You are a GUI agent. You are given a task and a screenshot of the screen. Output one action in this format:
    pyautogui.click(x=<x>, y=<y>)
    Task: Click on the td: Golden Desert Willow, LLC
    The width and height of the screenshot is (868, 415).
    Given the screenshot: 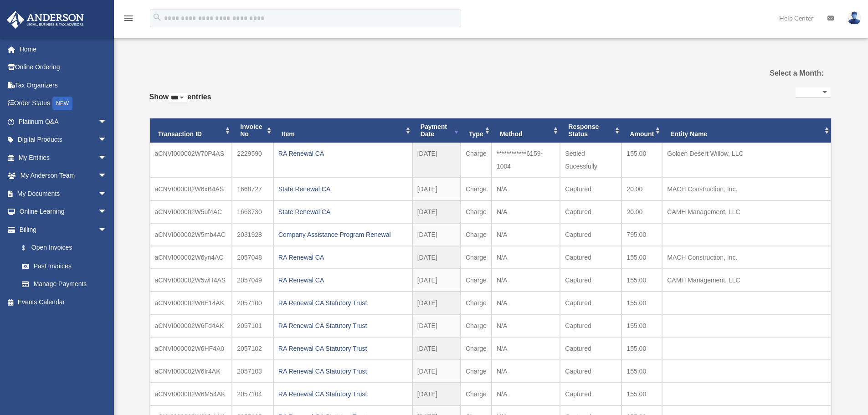 What is the action you would take?
    pyautogui.click(x=747, y=160)
    